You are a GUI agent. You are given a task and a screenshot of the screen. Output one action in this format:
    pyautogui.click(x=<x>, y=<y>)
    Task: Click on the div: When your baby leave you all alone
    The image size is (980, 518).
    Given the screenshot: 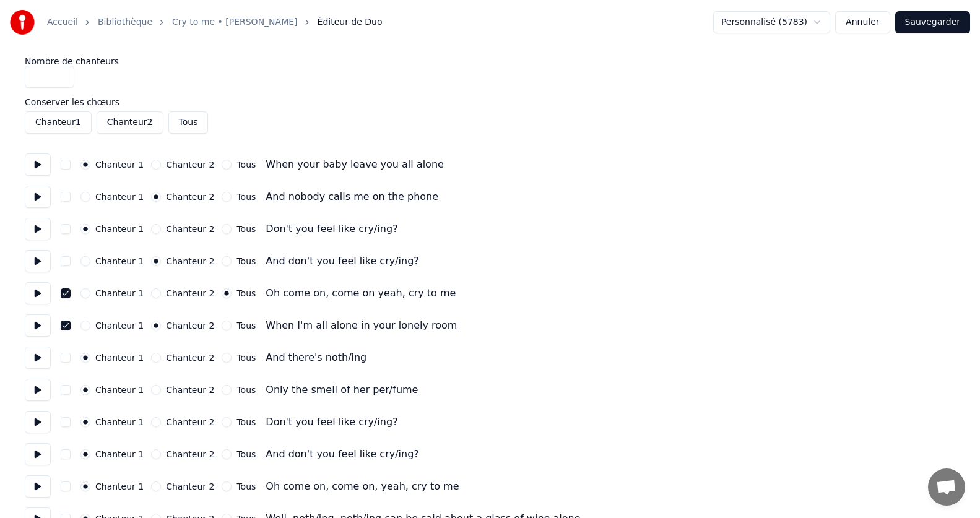 What is the action you would take?
    pyautogui.click(x=355, y=165)
    